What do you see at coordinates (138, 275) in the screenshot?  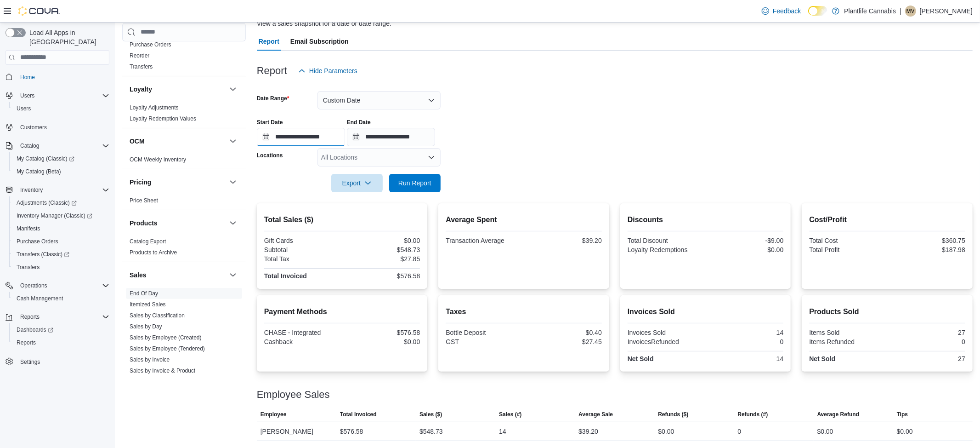 I see `h3: Sales` at bounding box center [138, 275].